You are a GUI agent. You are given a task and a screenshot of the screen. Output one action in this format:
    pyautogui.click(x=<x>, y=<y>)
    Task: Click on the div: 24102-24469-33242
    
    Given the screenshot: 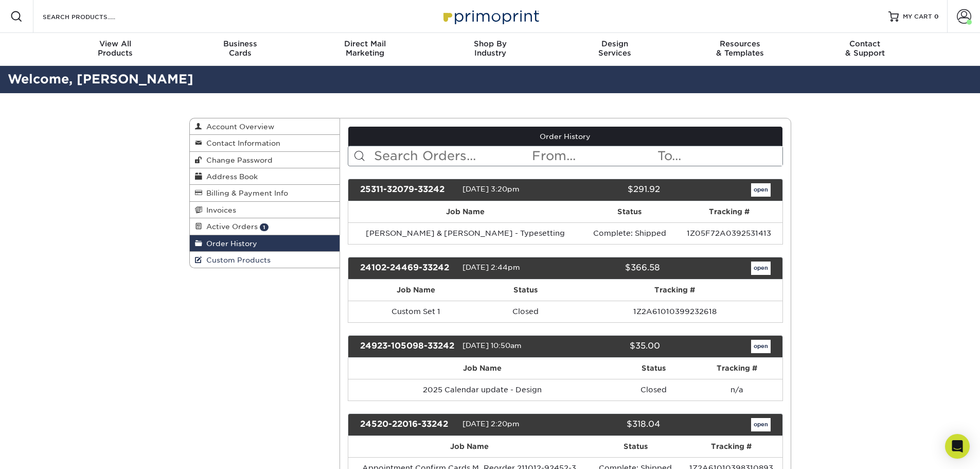 What is the action you would take?
    pyautogui.click(x=407, y=268)
    